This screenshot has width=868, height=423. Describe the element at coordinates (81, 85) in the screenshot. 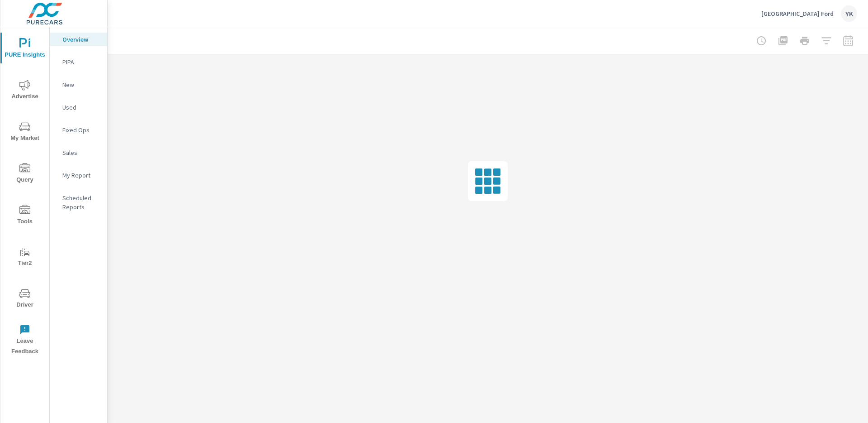

I see `p: New` at that location.